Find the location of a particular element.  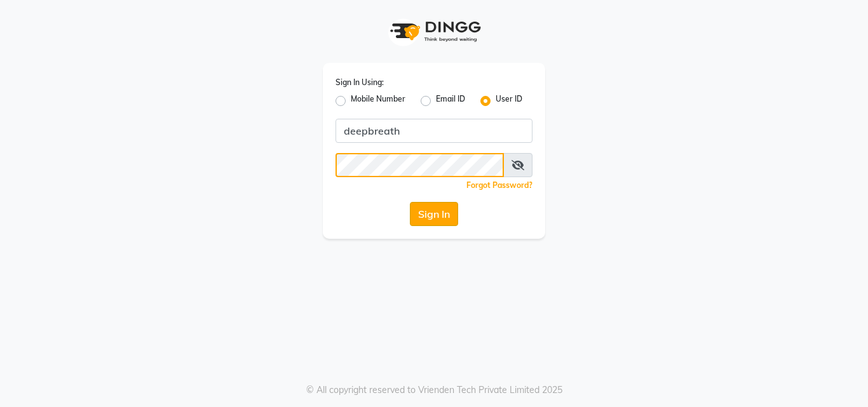

label: Email ID is located at coordinates (451, 101).